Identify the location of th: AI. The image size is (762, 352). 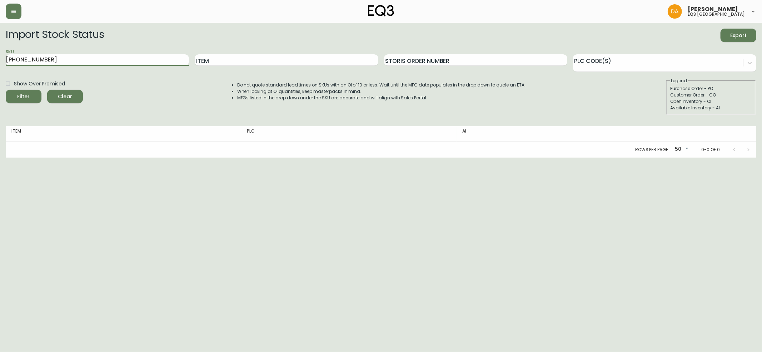
(542, 134).